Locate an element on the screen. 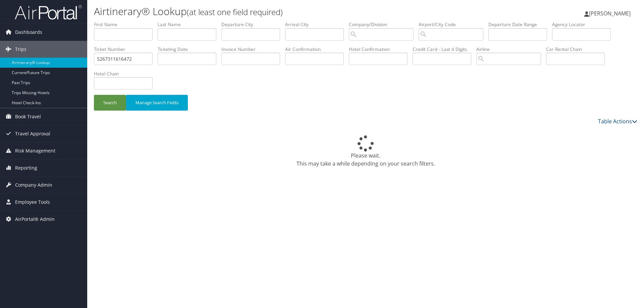  label: Invoice Number is located at coordinates (253, 49).